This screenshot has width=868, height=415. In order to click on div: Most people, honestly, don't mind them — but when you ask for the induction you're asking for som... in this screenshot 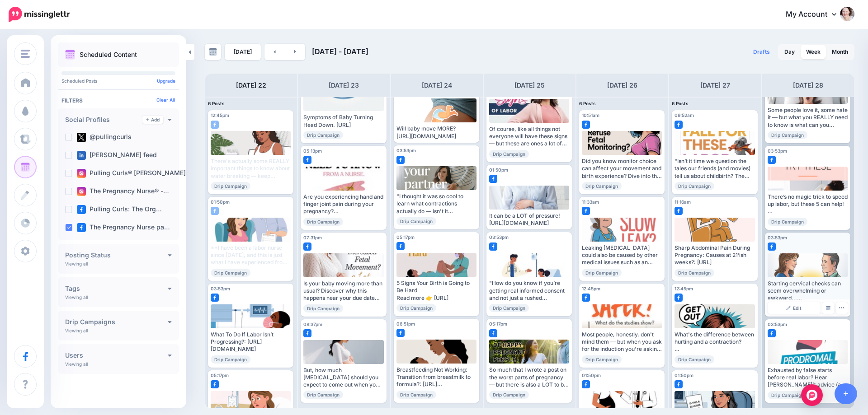, I will do `click(622, 342)`.